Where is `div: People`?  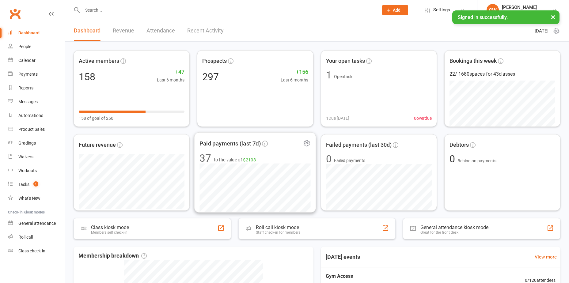 div: People is located at coordinates (25, 47).